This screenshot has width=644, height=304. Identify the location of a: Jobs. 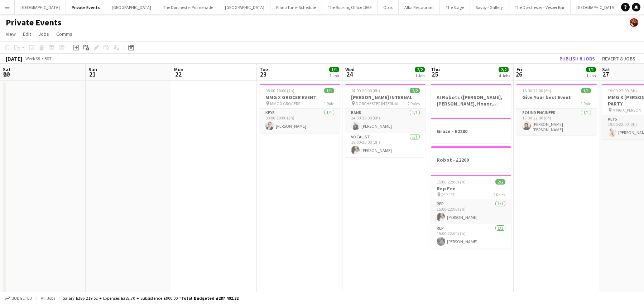
(44, 34).